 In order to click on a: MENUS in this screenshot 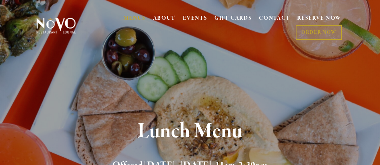, I will do `click(134, 18)`.